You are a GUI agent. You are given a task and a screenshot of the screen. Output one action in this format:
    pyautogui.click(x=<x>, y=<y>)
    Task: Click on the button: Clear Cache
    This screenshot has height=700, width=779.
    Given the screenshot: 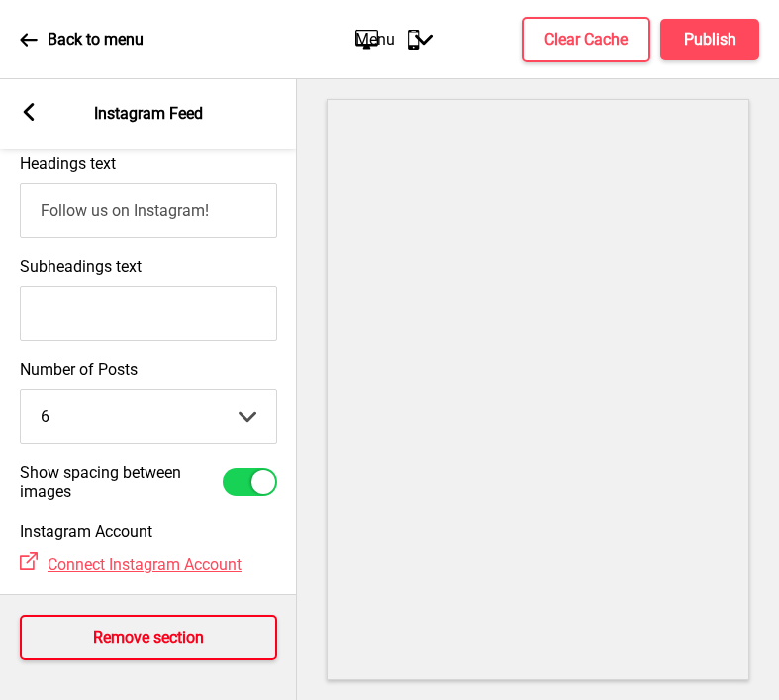 What is the action you would take?
    pyautogui.click(x=587, y=40)
    